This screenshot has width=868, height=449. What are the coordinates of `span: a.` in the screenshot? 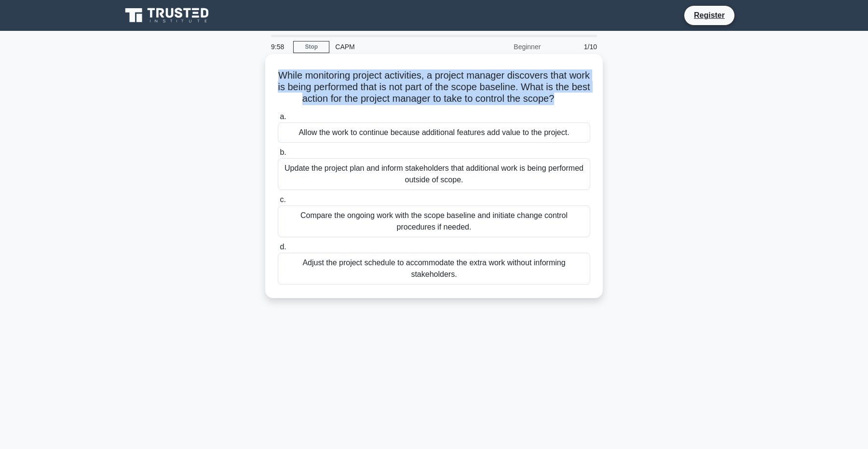 It's located at (282, 117).